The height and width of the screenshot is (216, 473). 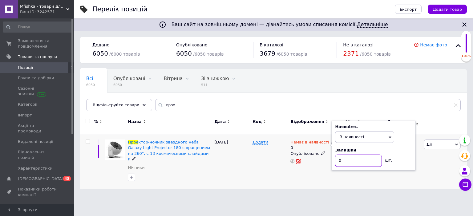 I want to click on span: Ціна, so click(x=351, y=122).